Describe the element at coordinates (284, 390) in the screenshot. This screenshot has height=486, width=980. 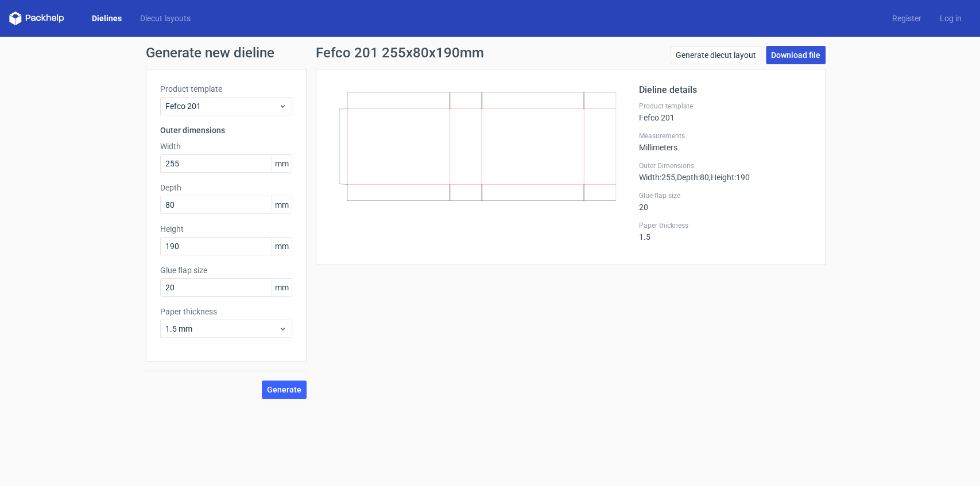
I see `span: Generate` at that location.